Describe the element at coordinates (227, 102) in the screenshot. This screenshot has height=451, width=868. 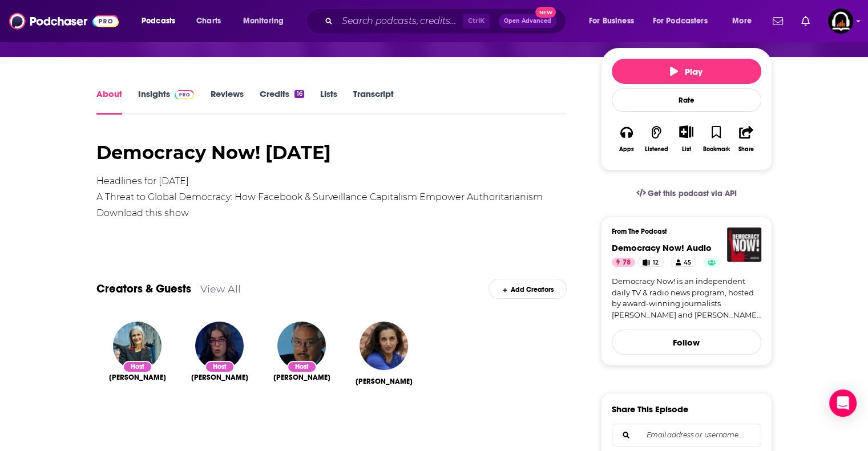
I see `a: Reviews` at that location.